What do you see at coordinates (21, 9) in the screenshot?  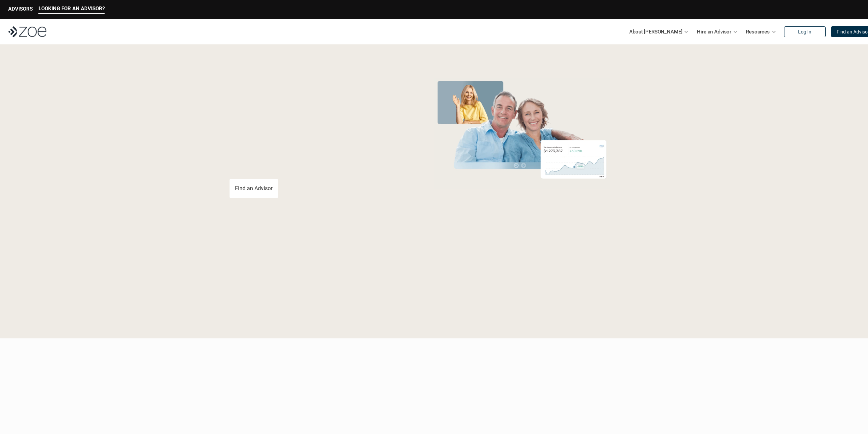 I see `p: ADVISORS` at bounding box center [21, 9].